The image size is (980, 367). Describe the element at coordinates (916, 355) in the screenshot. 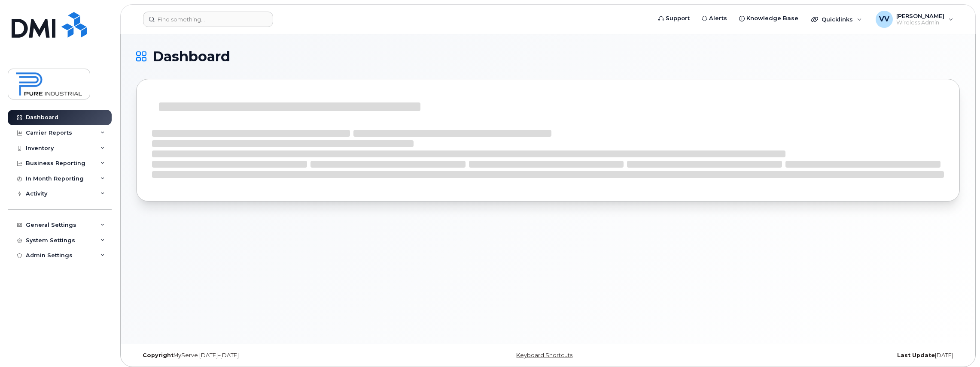

I see `strong: Last Update` at that location.